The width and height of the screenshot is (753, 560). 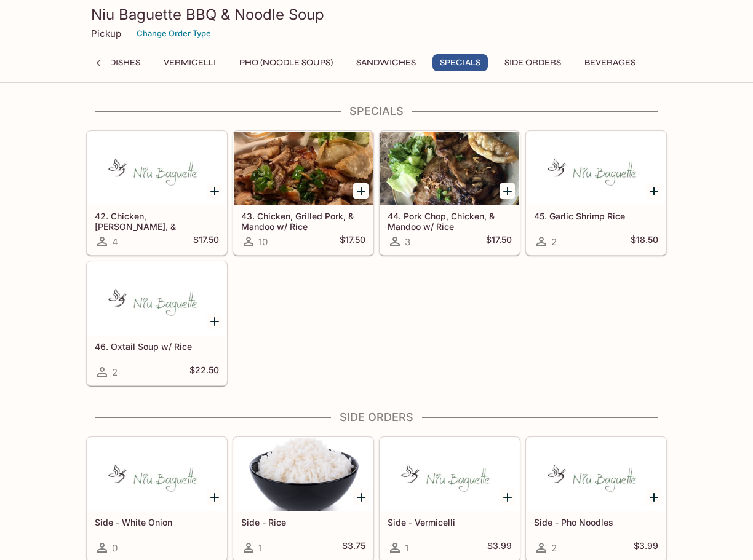 What do you see at coordinates (173, 33) in the screenshot?
I see `button: Change Order Type` at bounding box center [173, 33].